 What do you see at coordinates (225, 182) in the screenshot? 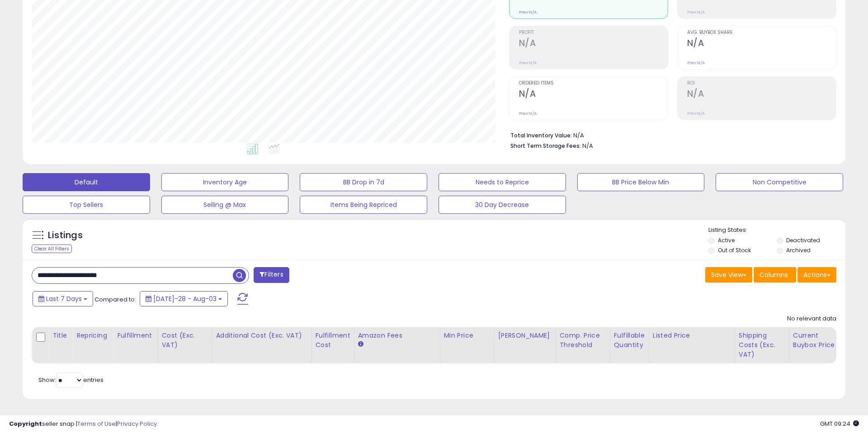
I see `button: Inventory Age` at bounding box center [225, 182].